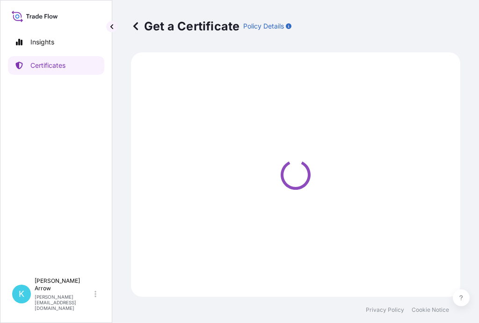 The image size is (479, 323). Describe the element at coordinates (296, 175) in the screenshot. I see `div: Loading` at that location.